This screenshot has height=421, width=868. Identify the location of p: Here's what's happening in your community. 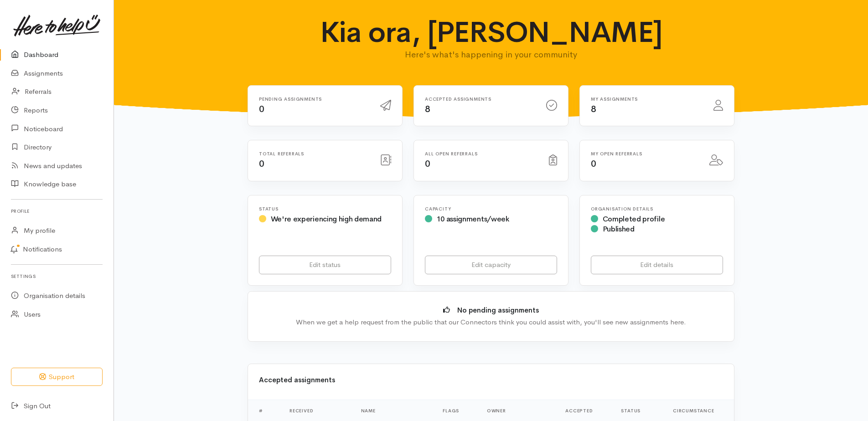
(491, 55).